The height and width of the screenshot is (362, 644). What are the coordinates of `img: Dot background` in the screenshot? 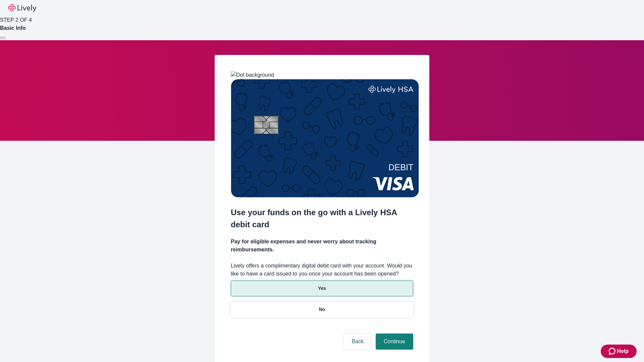 It's located at (252, 75).